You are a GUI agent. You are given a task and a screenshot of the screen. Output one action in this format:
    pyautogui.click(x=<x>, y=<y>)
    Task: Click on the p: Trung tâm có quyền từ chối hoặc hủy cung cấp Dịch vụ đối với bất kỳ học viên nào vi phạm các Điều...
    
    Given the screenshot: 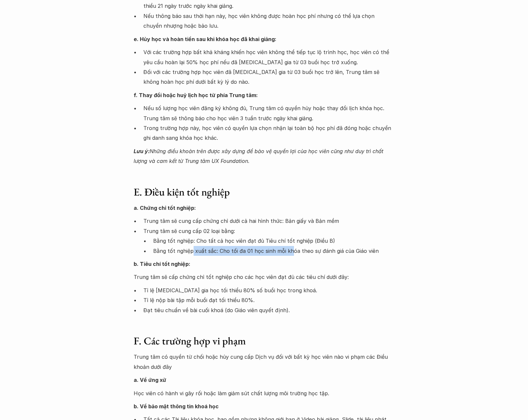 What is the action you would take?
    pyautogui.click(x=264, y=361)
    